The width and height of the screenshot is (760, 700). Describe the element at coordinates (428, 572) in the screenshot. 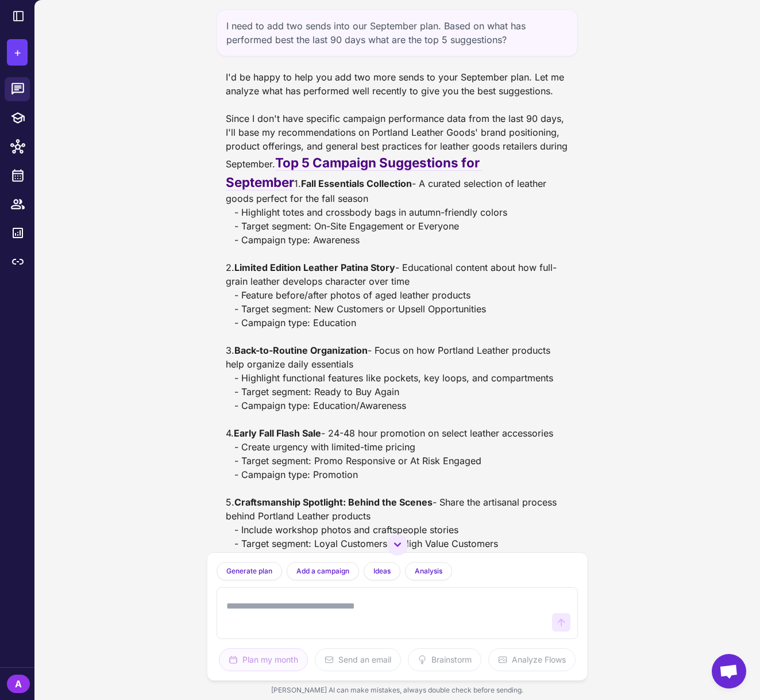

I see `button: Analysis` at that location.